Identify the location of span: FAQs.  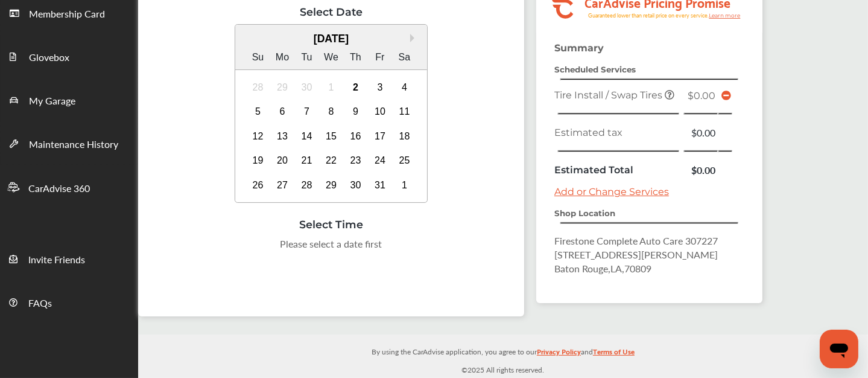
(40, 304).